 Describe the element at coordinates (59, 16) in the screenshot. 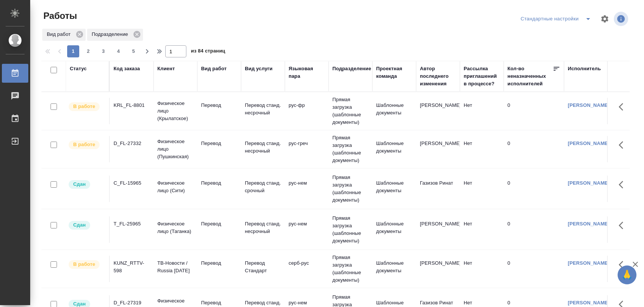

I see `span: Работы` at that location.